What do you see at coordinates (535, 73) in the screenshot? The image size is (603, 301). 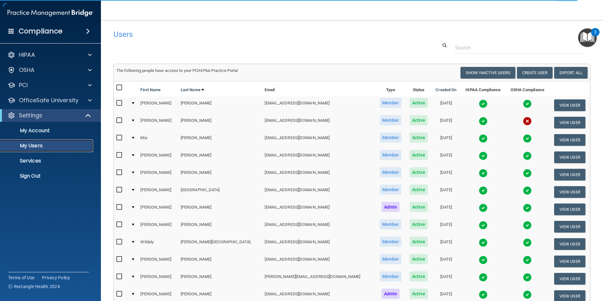 I see `button: Create User` at bounding box center [535, 73].